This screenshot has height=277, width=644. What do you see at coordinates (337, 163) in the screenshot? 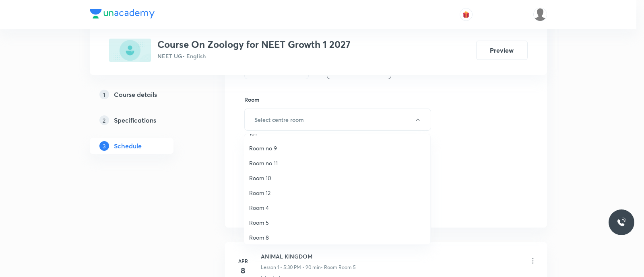
I see `span: Room no 11` at bounding box center [337, 163].